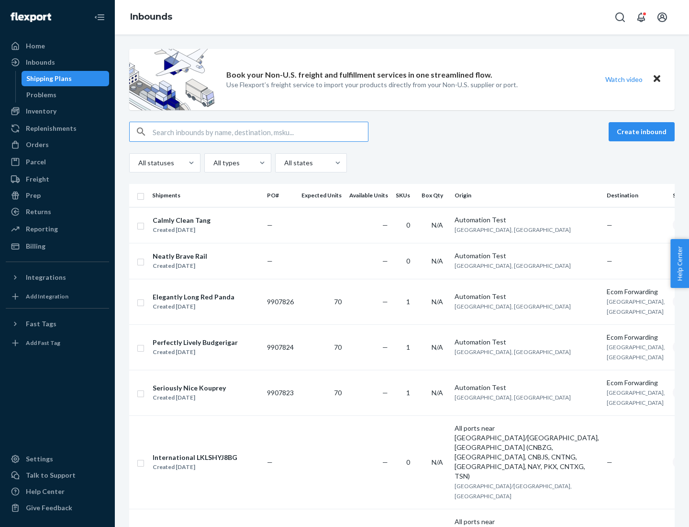 This screenshot has width=689, height=527. I want to click on input: All statuses, so click(138, 163).